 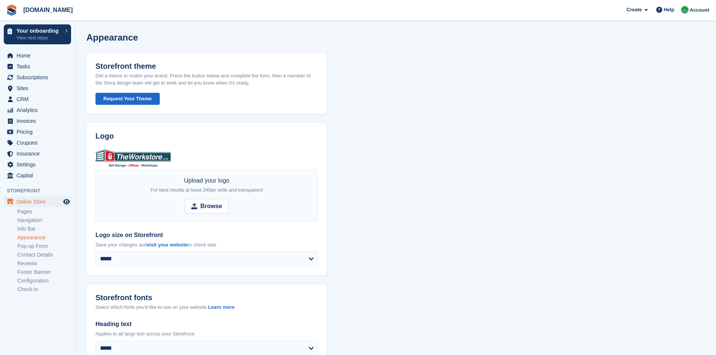 I want to click on span: Home, so click(x=39, y=56).